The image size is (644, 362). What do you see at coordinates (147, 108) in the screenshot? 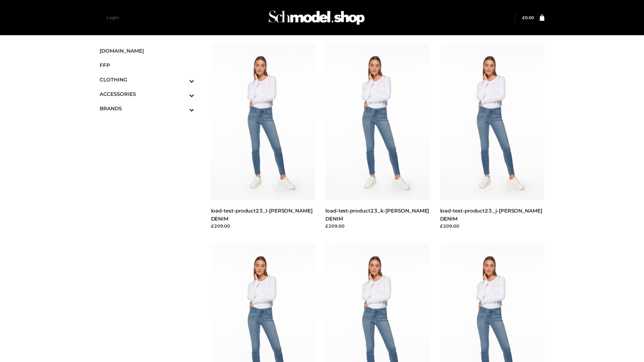
I see `a: BRANDSToggle Submenu` at bounding box center [147, 108].